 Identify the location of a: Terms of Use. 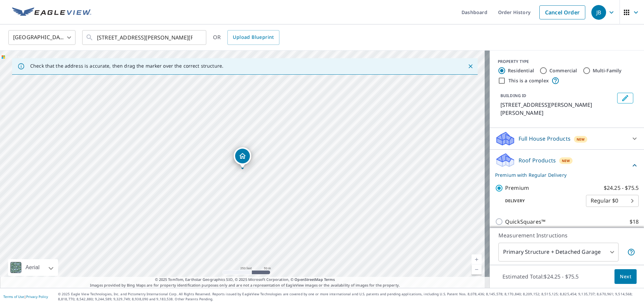
(14, 297).